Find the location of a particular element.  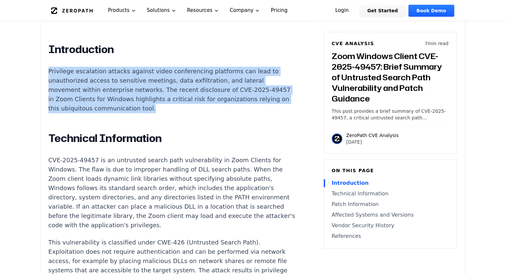

a: References is located at coordinates (390, 237).